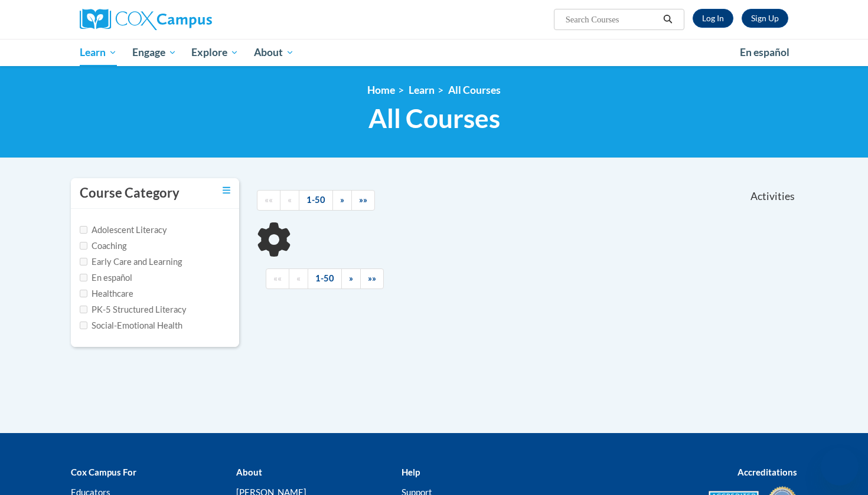 The image size is (868, 495). What do you see at coordinates (773, 197) in the screenshot?
I see `span: Activities` at bounding box center [773, 197].